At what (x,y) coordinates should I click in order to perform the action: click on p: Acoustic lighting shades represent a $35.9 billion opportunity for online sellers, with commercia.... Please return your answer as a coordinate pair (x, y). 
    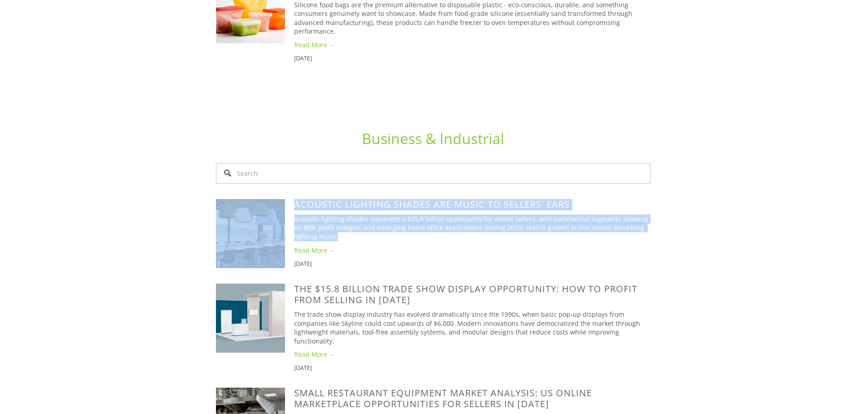
    Looking at the image, I should click on (472, 228).